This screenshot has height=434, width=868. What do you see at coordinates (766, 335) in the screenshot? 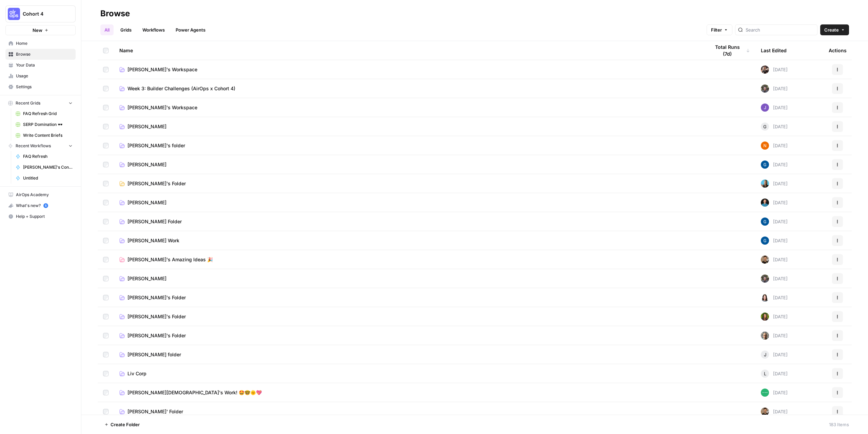
I see `img: gu5g8y9jsekcembax66c8wpadzkt` at bounding box center [766, 335].